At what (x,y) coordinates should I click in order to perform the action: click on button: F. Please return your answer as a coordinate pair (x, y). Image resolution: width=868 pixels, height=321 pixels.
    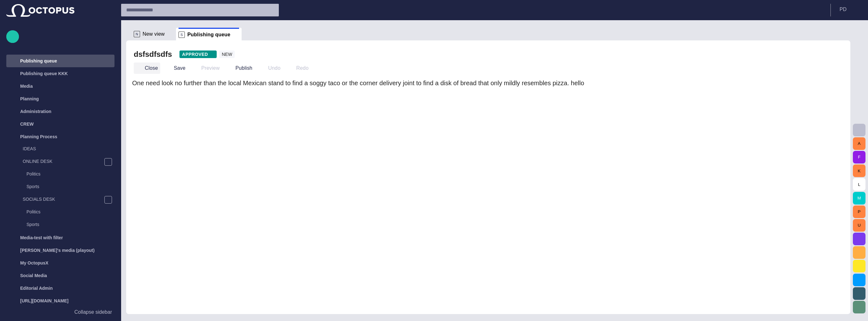
    Looking at the image, I should click on (859, 157).